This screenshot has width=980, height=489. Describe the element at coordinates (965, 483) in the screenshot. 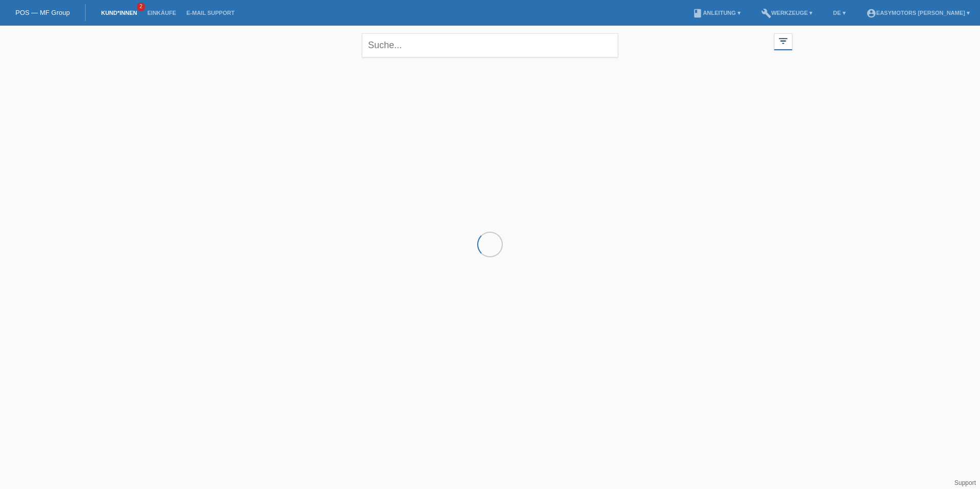

I see `a: Support` at that location.